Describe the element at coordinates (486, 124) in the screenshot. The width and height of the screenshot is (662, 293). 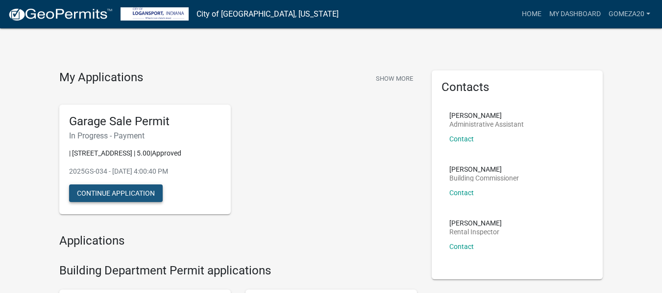
I see `p: Administrative Assistant` at that location.